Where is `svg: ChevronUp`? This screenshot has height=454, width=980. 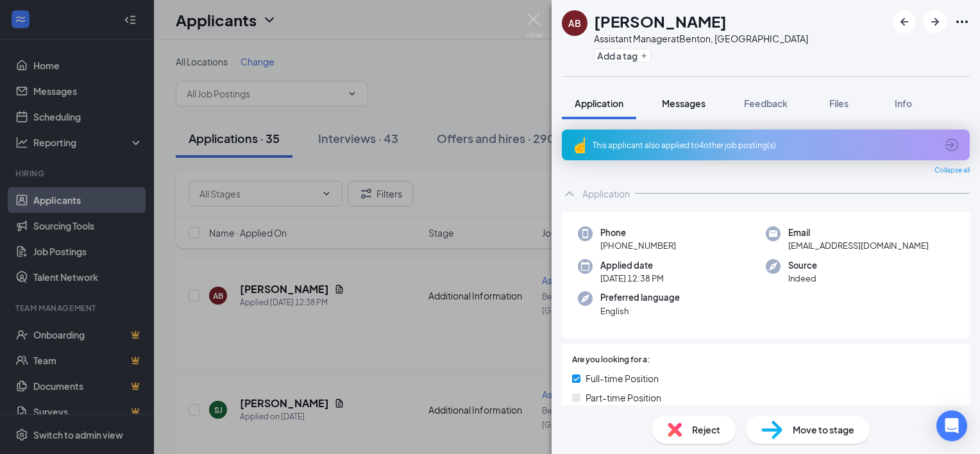
svg: ChevronUp is located at coordinates (569, 193).